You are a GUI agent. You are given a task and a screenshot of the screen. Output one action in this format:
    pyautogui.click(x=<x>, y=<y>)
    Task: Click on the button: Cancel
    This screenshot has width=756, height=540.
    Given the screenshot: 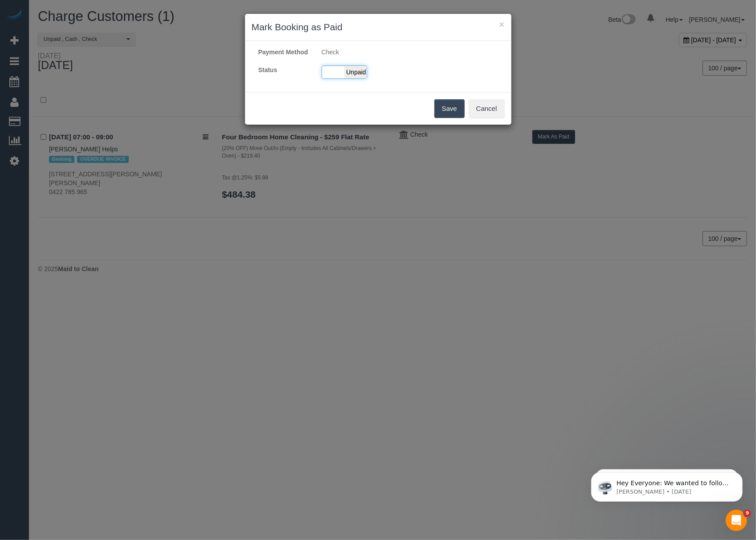 What is the action you would take?
    pyautogui.click(x=486, y=109)
    